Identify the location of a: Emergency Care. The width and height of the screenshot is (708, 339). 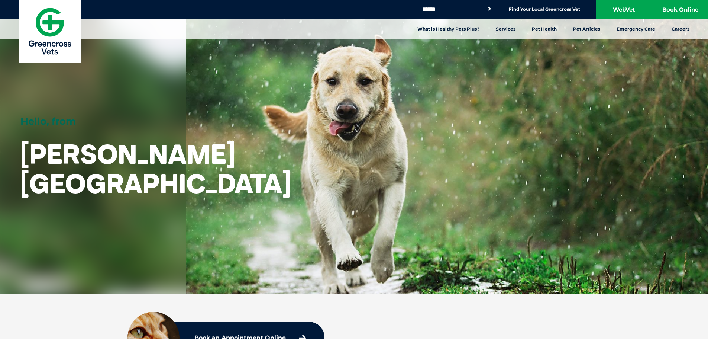
(636, 29).